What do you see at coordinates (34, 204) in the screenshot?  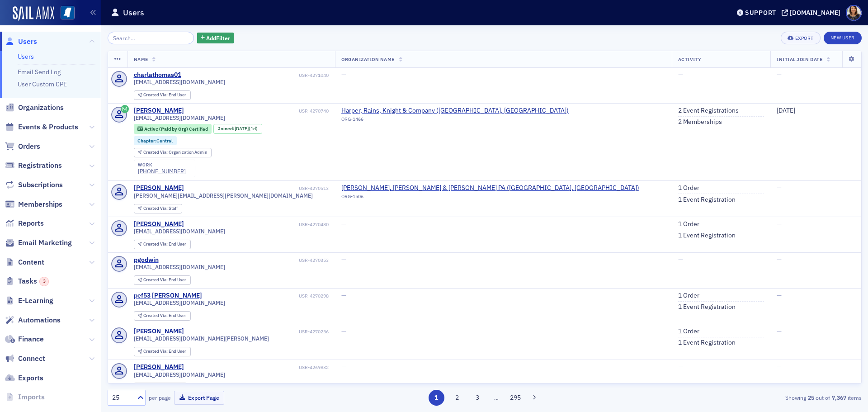 I see `a: Memberships` at bounding box center [34, 204].